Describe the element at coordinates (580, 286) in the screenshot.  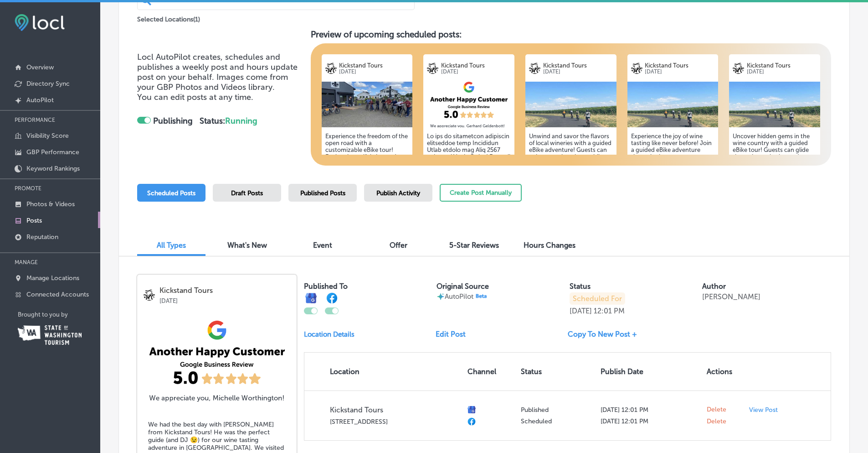
I see `label: Status` at that location.